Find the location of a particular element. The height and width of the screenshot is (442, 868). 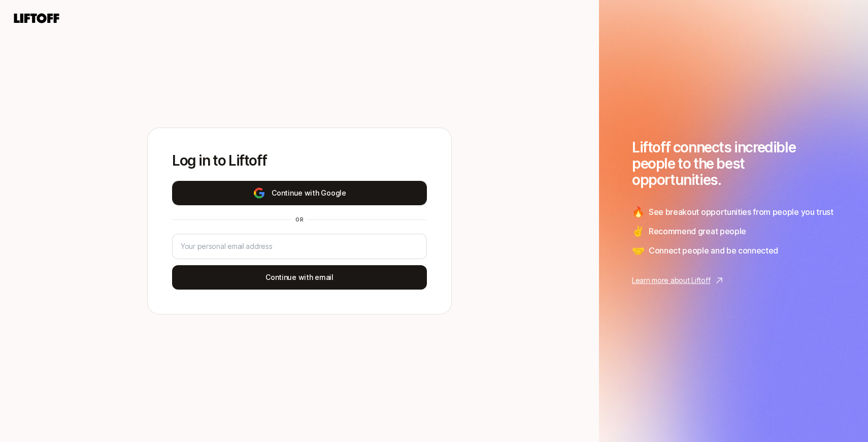

input: Your personal email address is located at coordinates (299, 246).